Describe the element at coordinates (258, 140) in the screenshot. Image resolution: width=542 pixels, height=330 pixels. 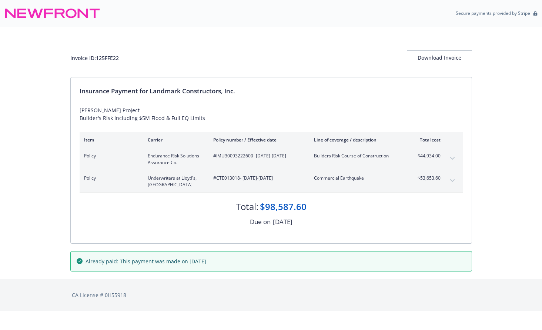
I see `div: Policy number / Effective date` at that location.